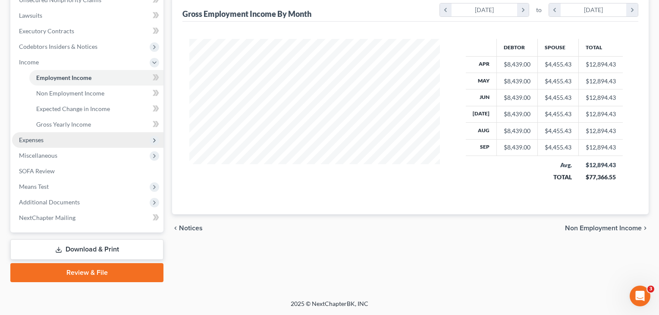 The width and height of the screenshot is (659, 315). What do you see at coordinates (96, 78) in the screenshot?
I see `a: Employment Income` at bounding box center [96, 78].